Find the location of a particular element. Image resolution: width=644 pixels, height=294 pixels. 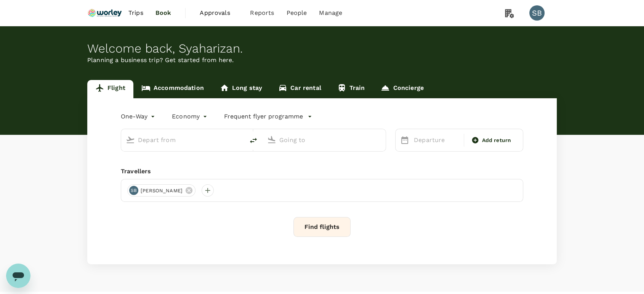

input: Going to is located at coordinates (324, 140).